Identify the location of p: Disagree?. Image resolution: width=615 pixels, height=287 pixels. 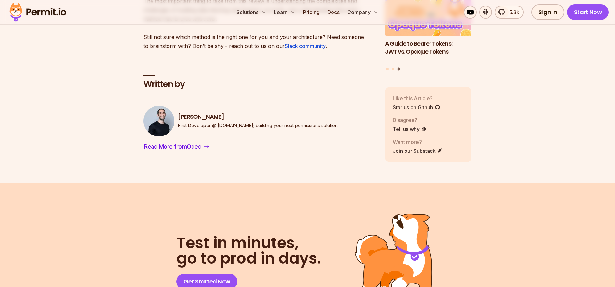
(410, 120).